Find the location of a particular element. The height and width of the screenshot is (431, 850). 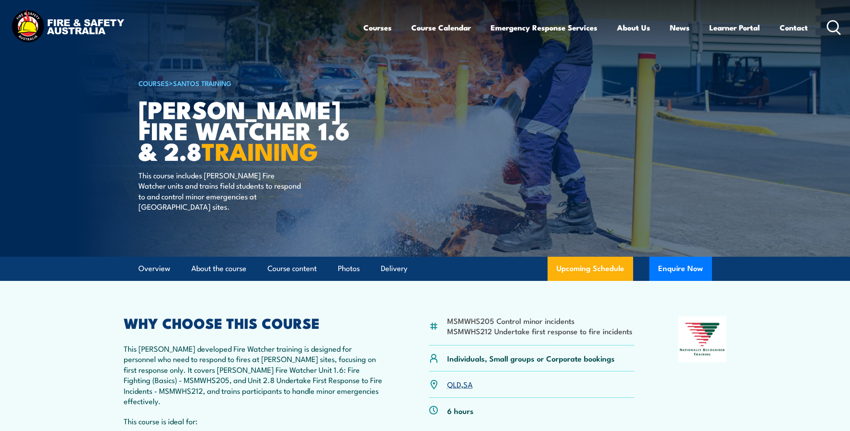

a: Course Calendar is located at coordinates (441, 27).